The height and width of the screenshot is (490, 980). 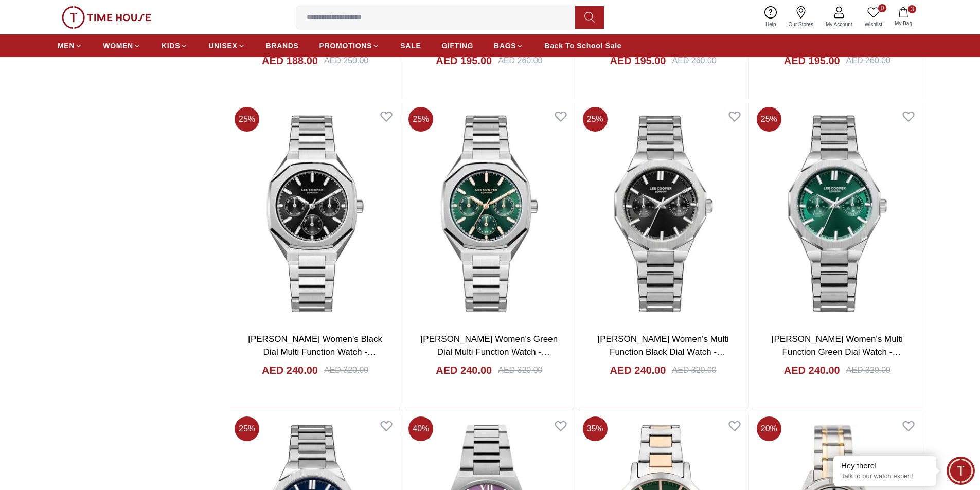 What do you see at coordinates (771, 24) in the screenshot?
I see `span: Help` at bounding box center [771, 24].